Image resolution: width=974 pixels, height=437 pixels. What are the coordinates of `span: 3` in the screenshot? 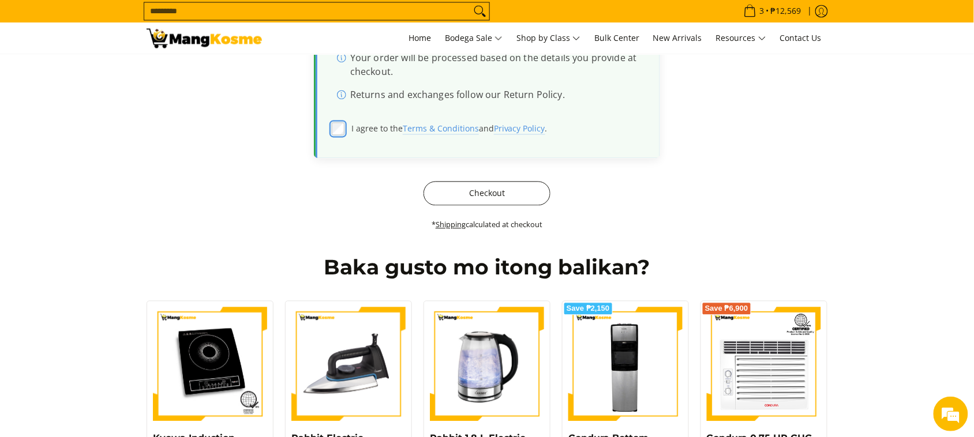 It's located at (762, 12).